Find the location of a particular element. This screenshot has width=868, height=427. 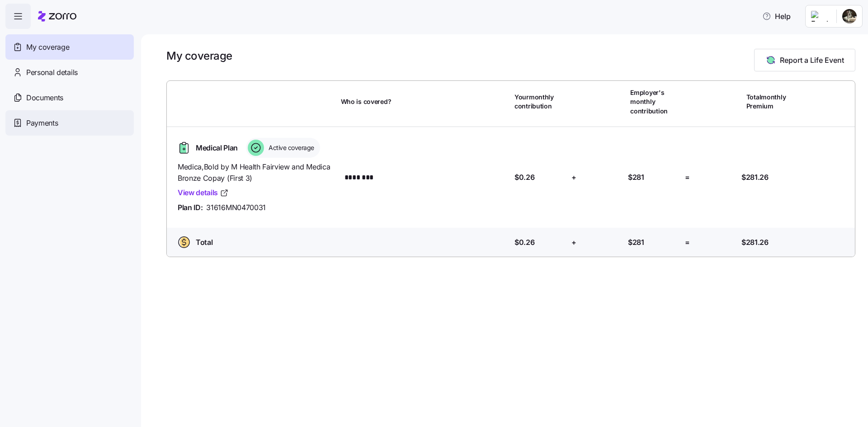

span: Plan ID: is located at coordinates (190, 208).